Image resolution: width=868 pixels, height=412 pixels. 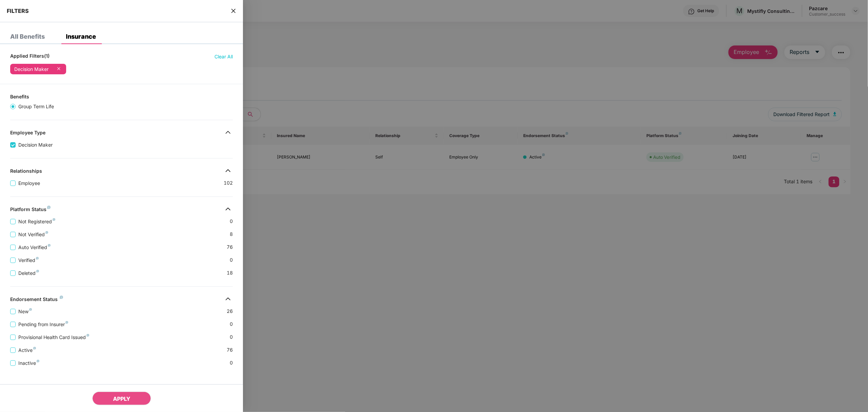 I want to click on span: 102, so click(x=228, y=183).